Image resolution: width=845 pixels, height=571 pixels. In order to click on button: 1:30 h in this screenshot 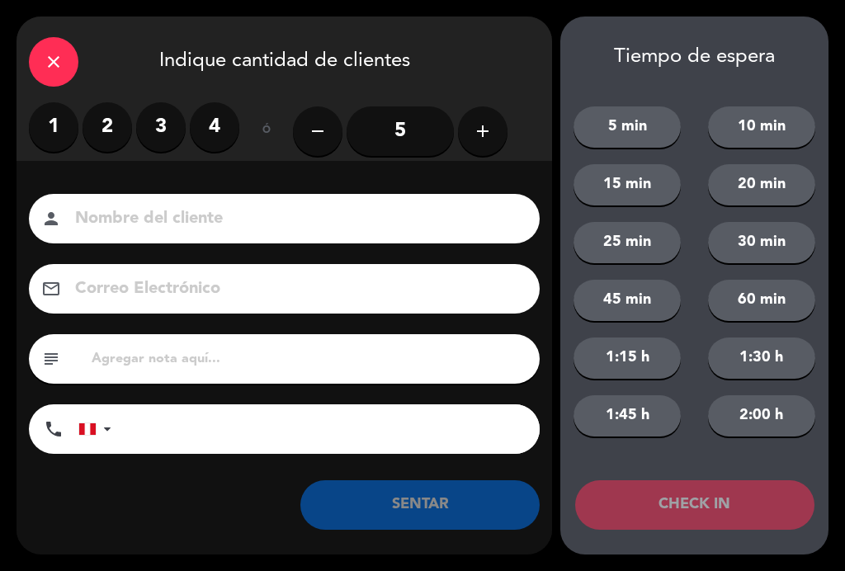, I will do `click(762, 358)`.